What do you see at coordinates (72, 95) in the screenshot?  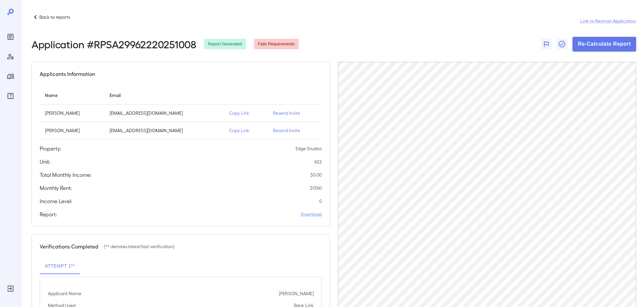 I see `th: Name` at bounding box center [72, 95].